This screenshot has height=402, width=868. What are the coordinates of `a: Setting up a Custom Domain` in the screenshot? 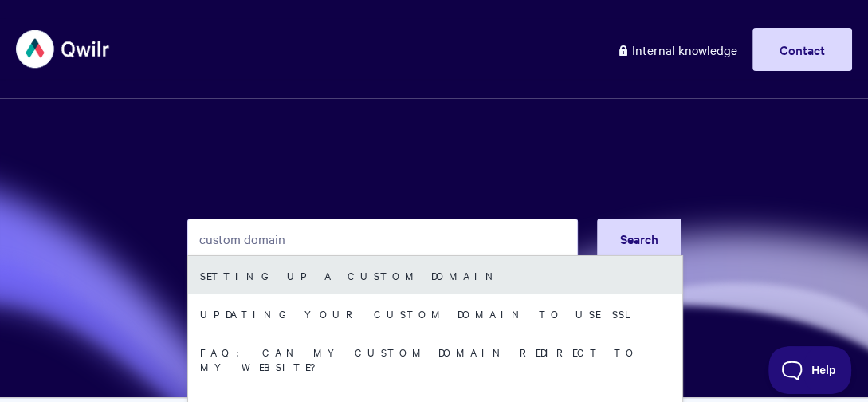 It's located at (435, 275).